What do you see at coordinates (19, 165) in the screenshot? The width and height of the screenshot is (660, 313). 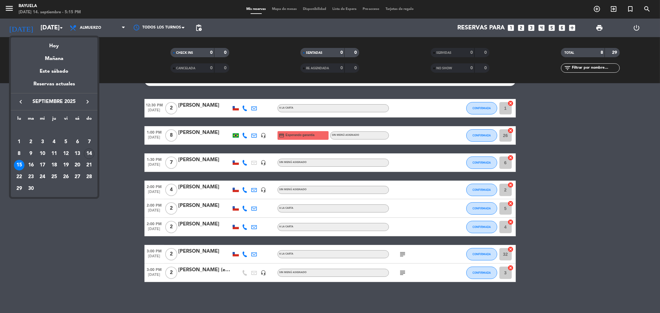 I see `div: 15` at bounding box center [19, 165].